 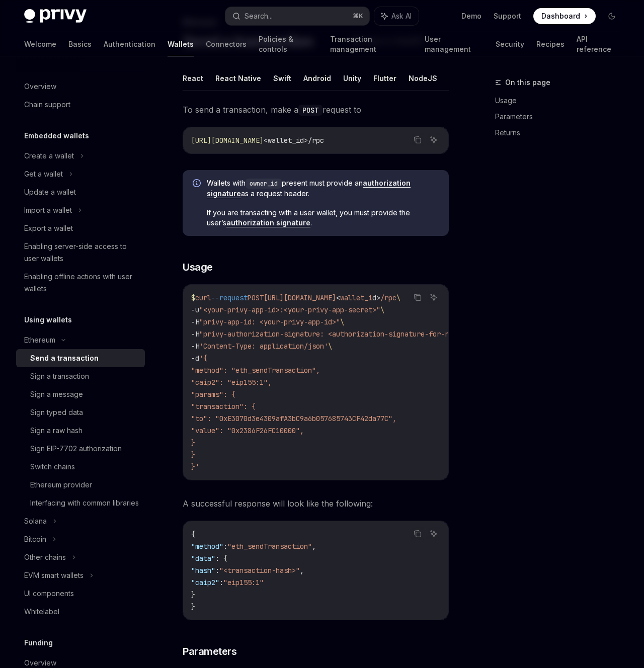 What do you see at coordinates (40, 86) in the screenshot?
I see `div: Overview` at bounding box center [40, 86].